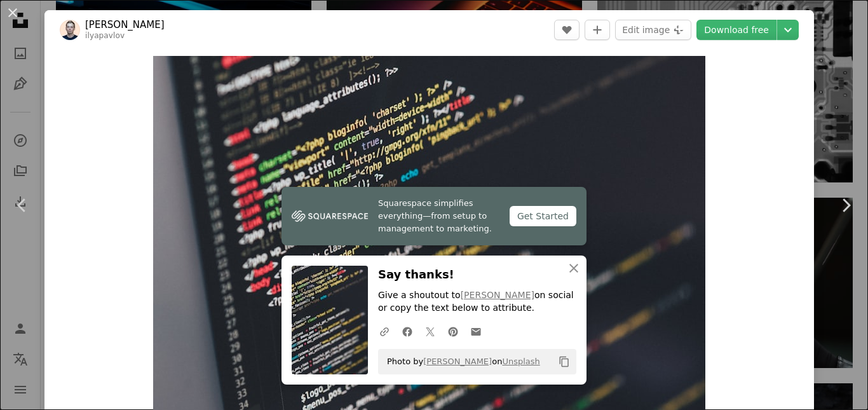 The height and width of the screenshot is (410, 868). Describe the element at coordinates (520, 361) in the screenshot. I see `a: Unsplash` at that location.